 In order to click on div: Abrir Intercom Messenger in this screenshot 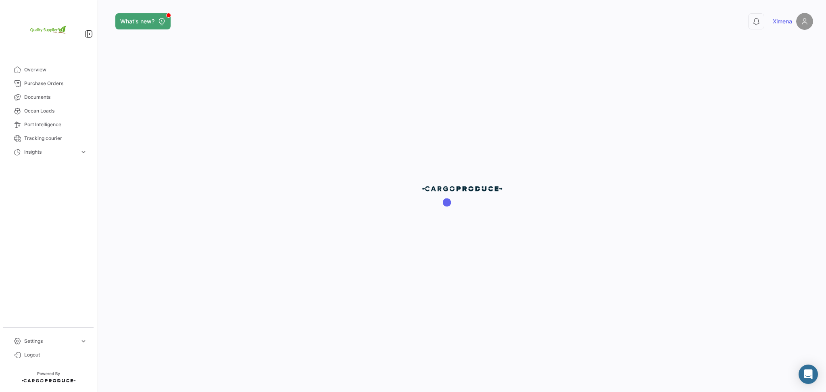, I will do `click(808, 374)`.